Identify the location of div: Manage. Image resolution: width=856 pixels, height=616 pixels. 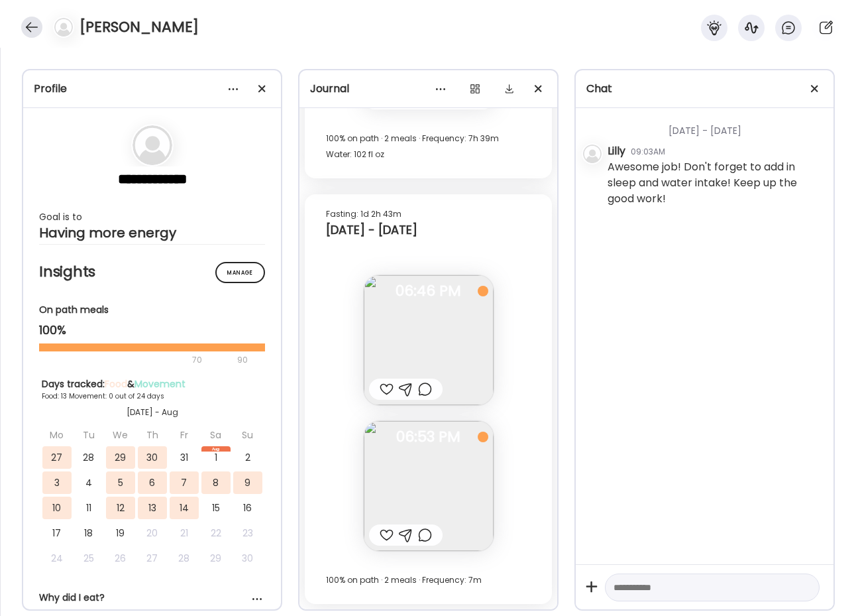
(240, 273).